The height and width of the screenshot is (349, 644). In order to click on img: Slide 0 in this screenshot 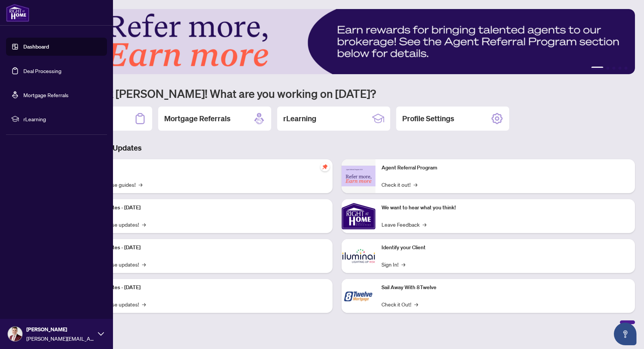, I will do `click(337, 41)`.